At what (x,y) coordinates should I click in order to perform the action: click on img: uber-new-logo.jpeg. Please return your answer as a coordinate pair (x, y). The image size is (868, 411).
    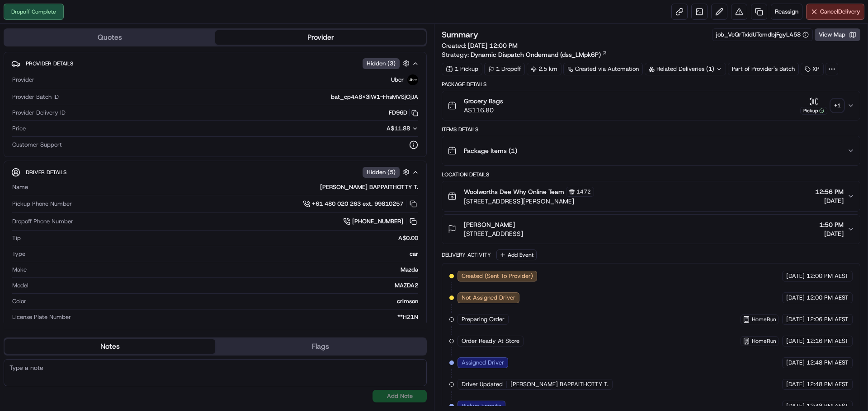
    Looking at the image, I should click on (412, 80).